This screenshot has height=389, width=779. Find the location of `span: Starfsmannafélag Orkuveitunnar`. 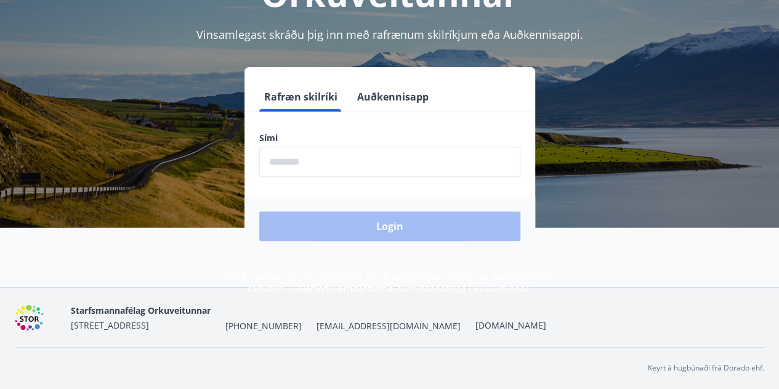

span: Starfsmannafélag Orkuveitunnar is located at coordinates (140, 310).